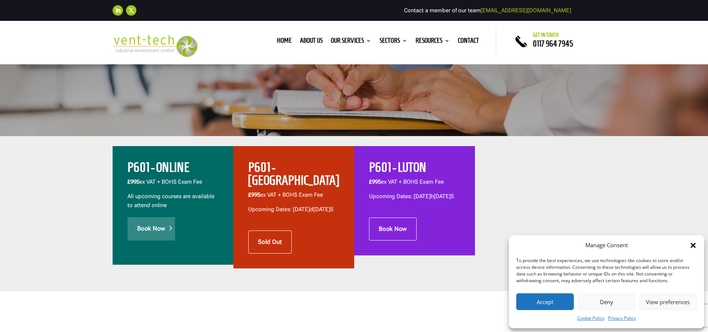 The image size is (708, 332). Describe the element at coordinates (606, 271) in the screenshot. I see `div: To provide the best experiences, we use technologies like cookies to store and/or access device i...` at that location.